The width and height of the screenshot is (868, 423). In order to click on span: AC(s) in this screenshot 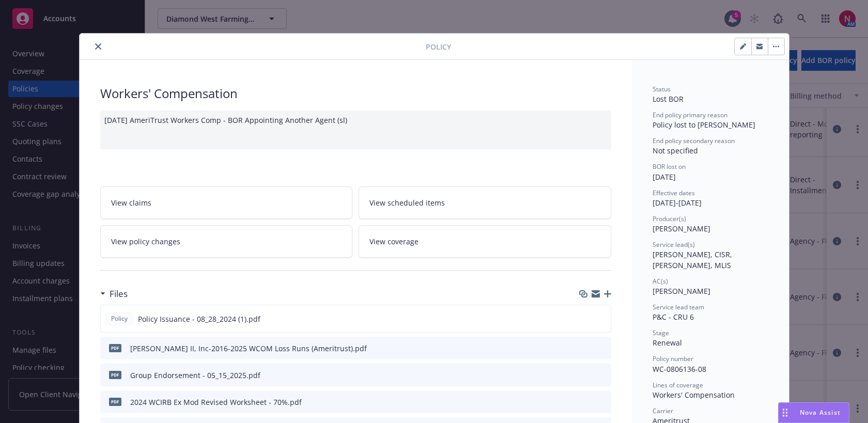, I will do `click(660, 281)`.